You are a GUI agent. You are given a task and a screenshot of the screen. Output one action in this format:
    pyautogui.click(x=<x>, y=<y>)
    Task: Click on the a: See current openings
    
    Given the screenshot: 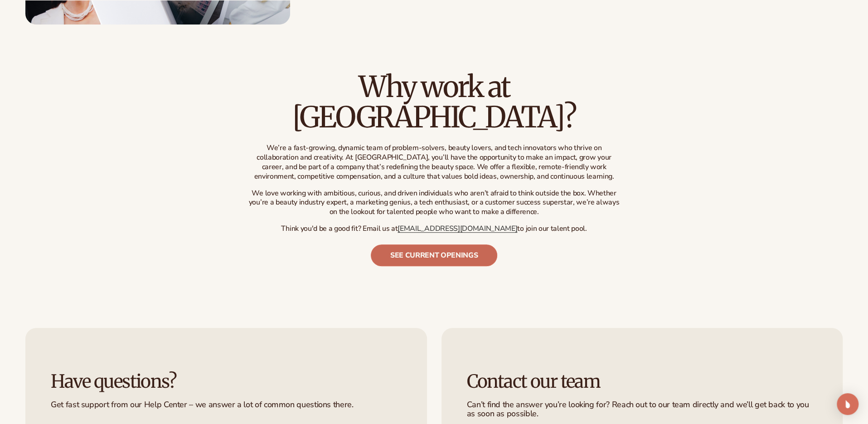 What is the action you would take?
    pyautogui.click(x=434, y=255)
    